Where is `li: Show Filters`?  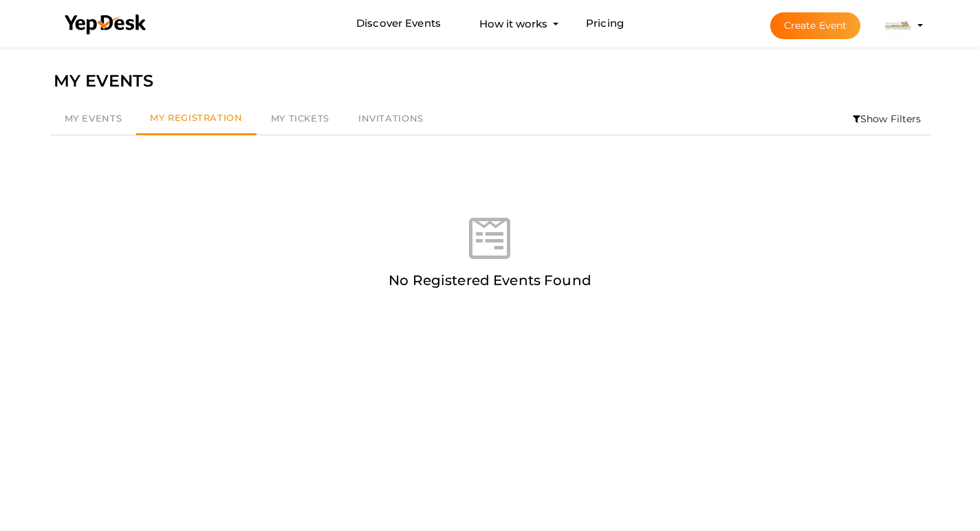
li: Show Filters is located at coordinates (887, 119).